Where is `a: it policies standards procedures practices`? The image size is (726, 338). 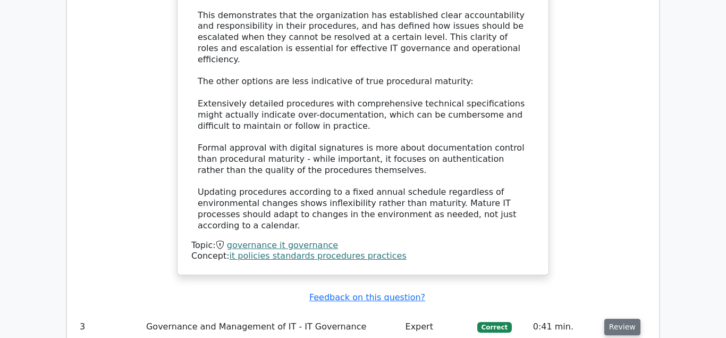
a: it policies standards procedures practices is located at coordinates (318, 255).